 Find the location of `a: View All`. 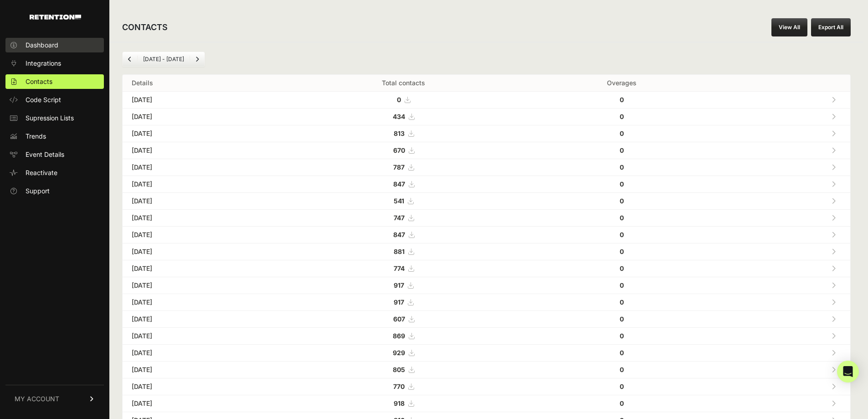

a: View All is located at coordinates (789, 27).